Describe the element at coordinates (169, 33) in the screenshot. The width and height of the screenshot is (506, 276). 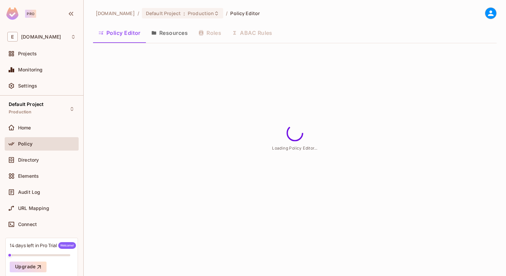
I see `button: Resources` at that location.